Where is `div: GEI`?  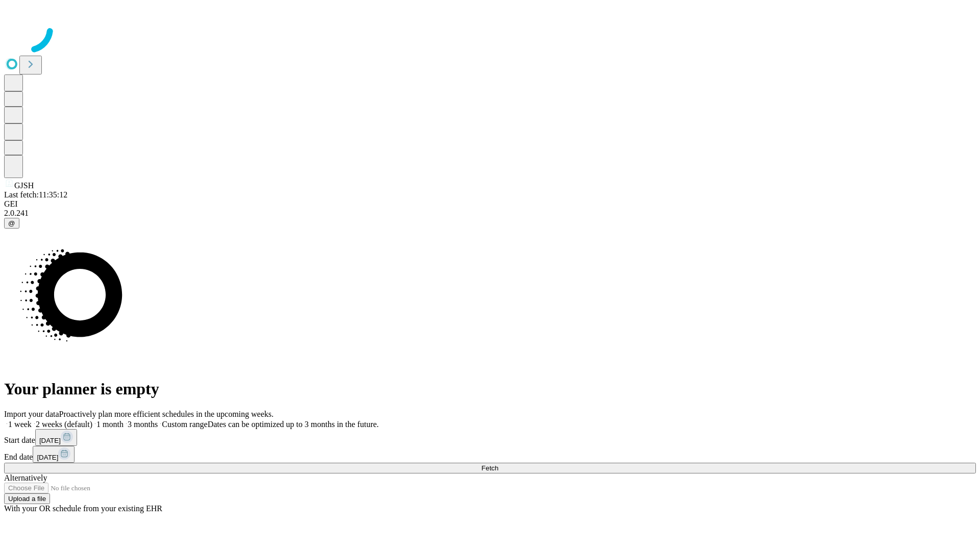 div: GEI is located at coordinates (490, 205).